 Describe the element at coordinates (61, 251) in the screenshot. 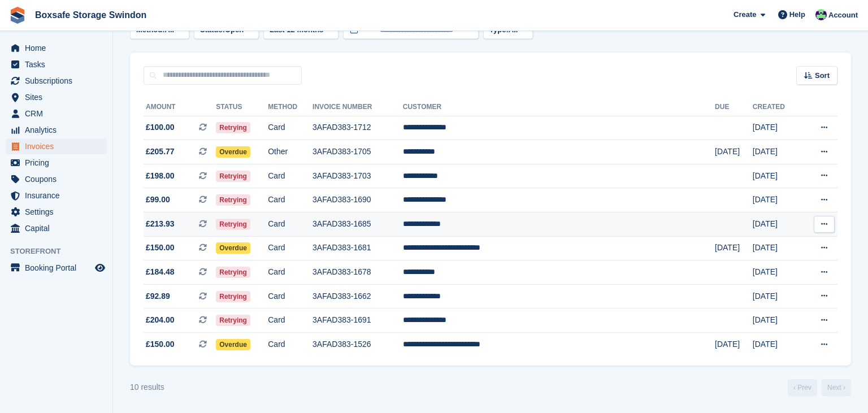

I see `span: Storefront` at that location.